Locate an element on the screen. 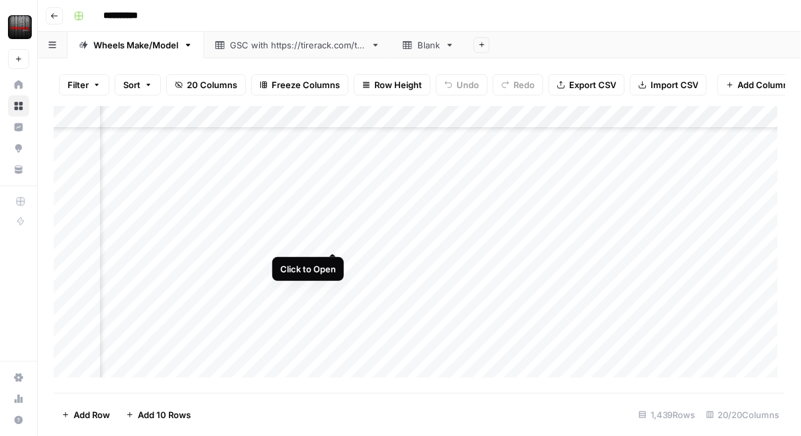 Image resolution: width=801 pixels, height=436 pixels. button: Export CSV is located at coordinates (587, 85).